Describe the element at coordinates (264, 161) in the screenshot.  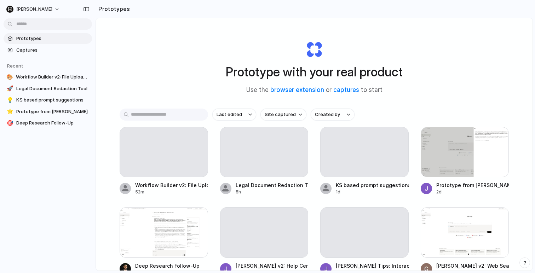
I see `a: Legal Document Redaction Tool5h` at that location.